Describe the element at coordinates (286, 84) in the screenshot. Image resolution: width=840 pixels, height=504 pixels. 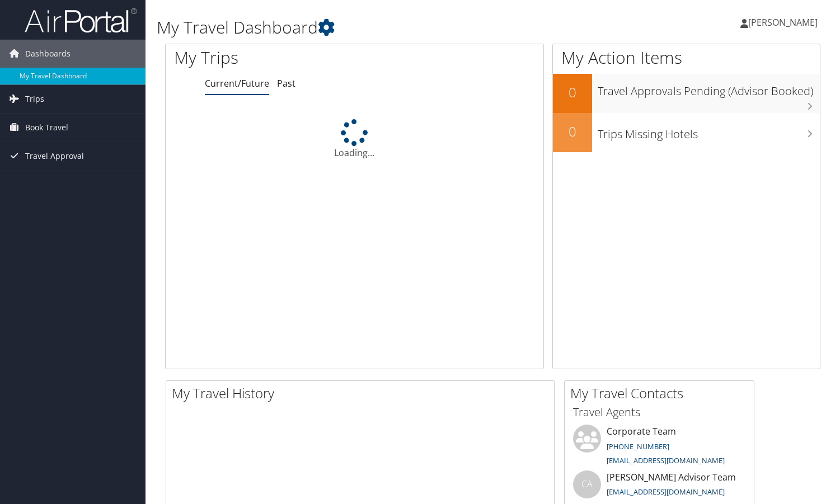
I see `a: Past` at that location.